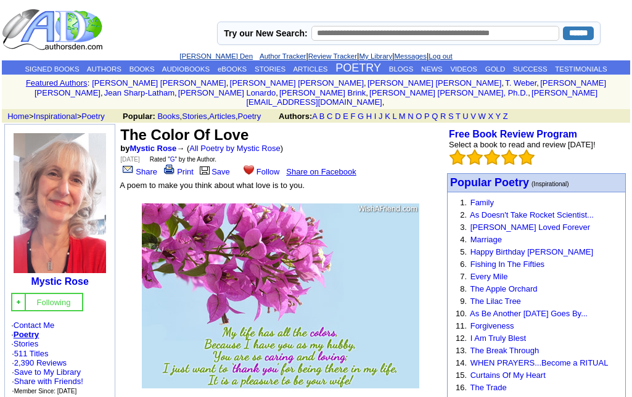 The width and height of the screenshot is (632, 397). What do you see at coordinates (139, 171) in the screenshot?
I see `a: Share` at bounding box center [139, 171].